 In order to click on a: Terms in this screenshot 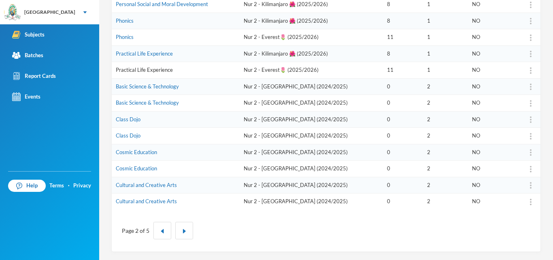, I will do `click(57, 185)`.